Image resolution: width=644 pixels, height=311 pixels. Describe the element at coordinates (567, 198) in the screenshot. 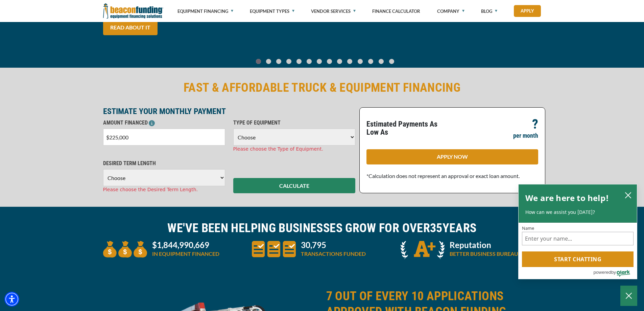

I see `h2: We are here to help!` at that location.